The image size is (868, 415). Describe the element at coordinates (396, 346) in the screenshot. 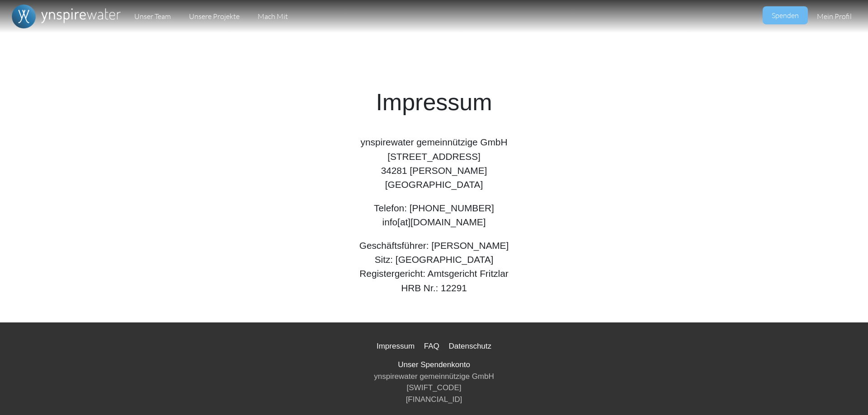

I see `a: Impressum` at that location.